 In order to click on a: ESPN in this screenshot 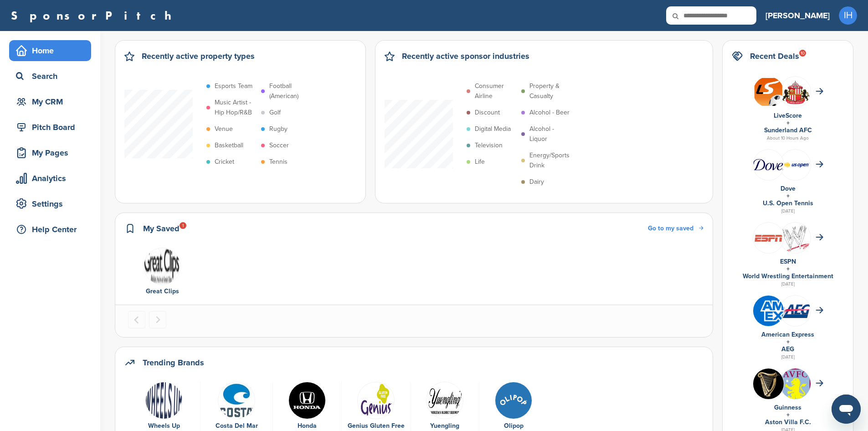, I will do `click(788, 262)`.